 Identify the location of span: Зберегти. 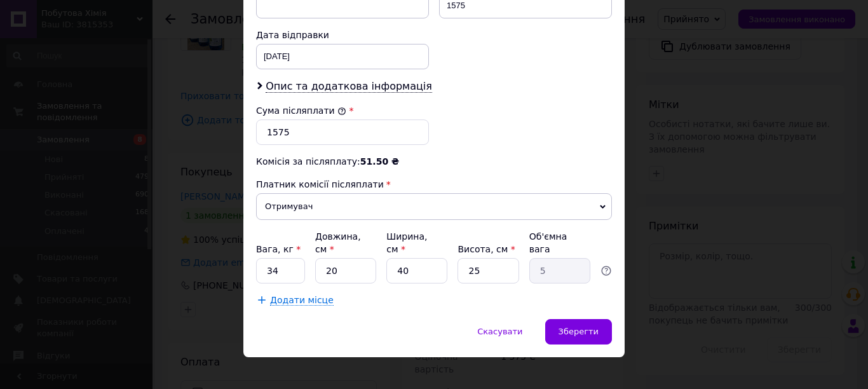
(578, 331).